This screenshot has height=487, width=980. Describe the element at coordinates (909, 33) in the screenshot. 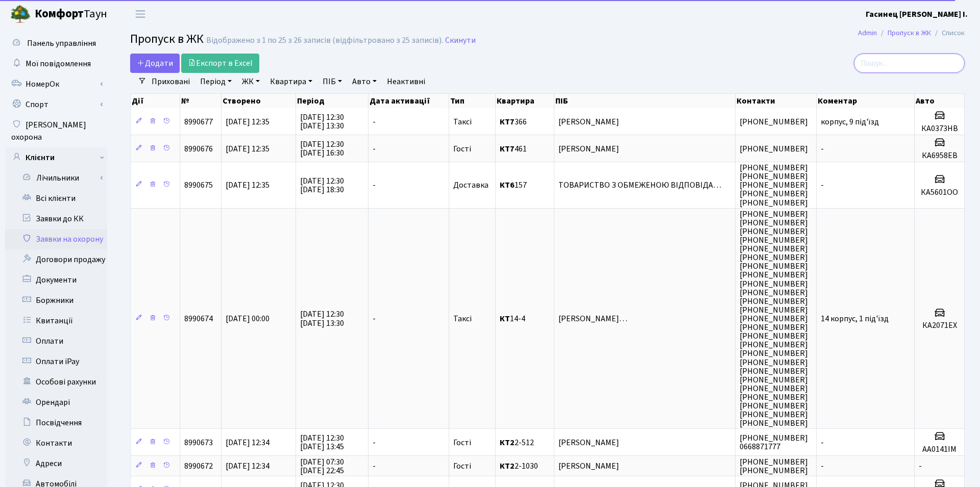

I see `a: Пропуск в ЖК` at that location.